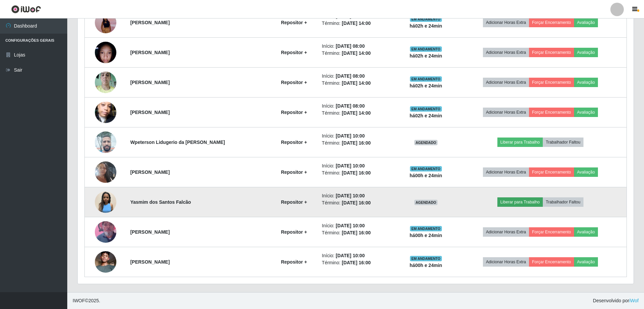 This screenshot has height=309, width=644. I want to click on img: 1753494056504.jpeg, so click(106, 112).